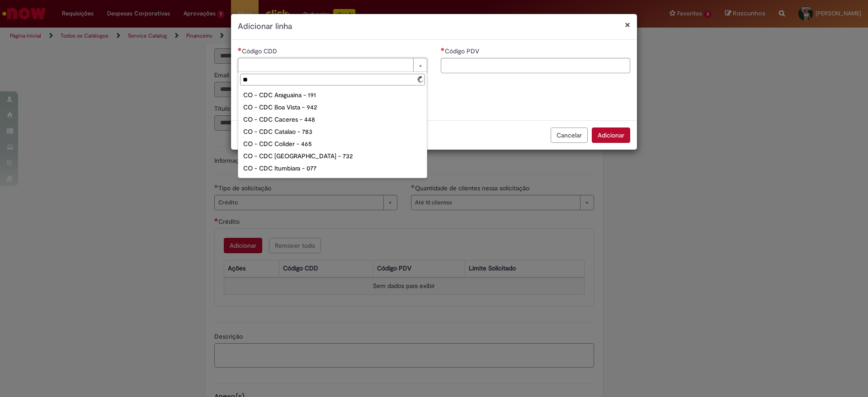 This screenshot has width=868, height=397. I want to click on div: CO - CDC Caceres - 448, so click(333, 119).